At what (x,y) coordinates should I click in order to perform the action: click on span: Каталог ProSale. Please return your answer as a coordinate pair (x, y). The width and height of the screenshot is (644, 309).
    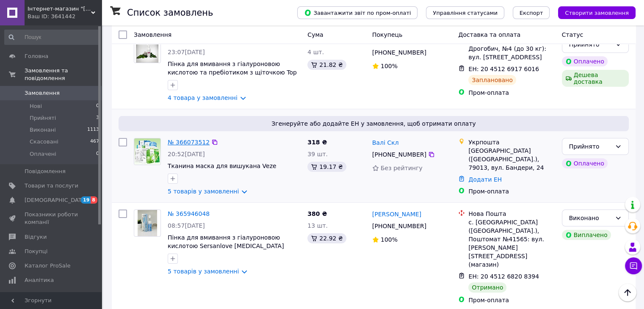
    Looking at the image, I should click on (47, 266).